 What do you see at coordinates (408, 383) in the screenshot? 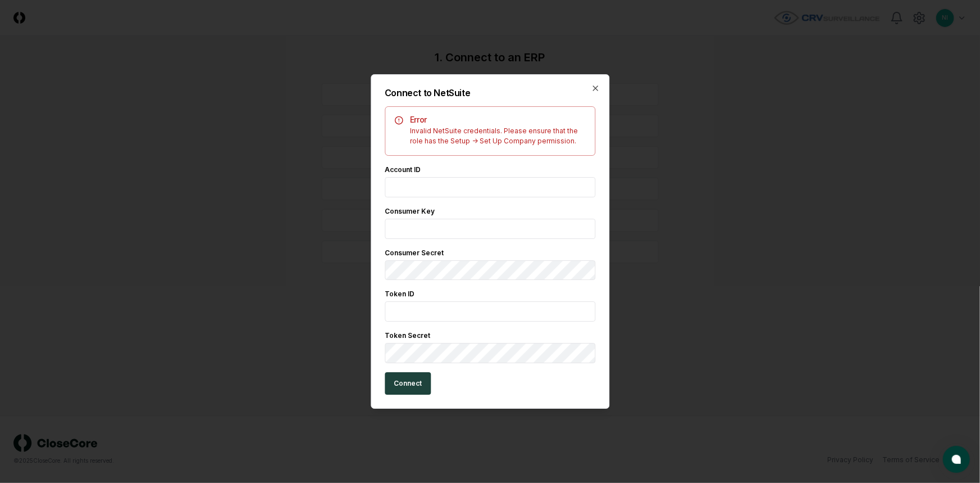
I see `button: Connect` at bounding box center [408, 383].